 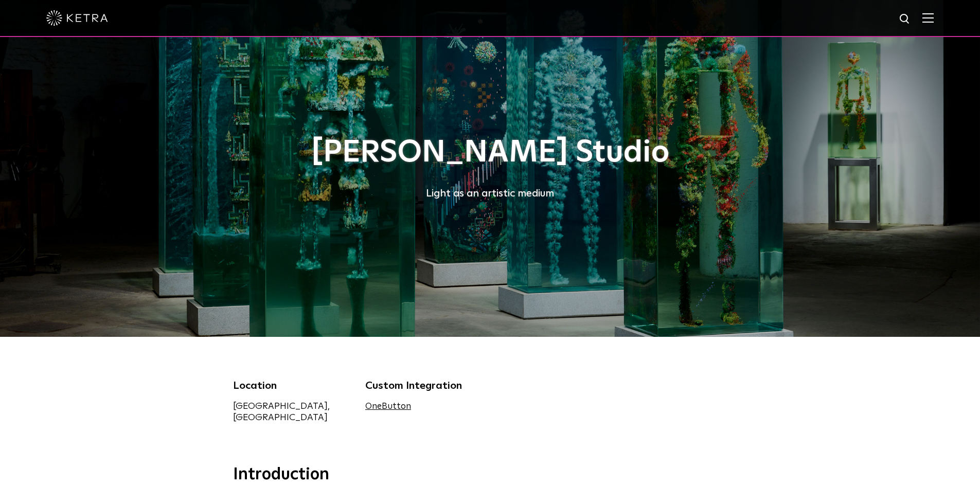 I want to click on h3: Introduction, so click(x=490, y=475).